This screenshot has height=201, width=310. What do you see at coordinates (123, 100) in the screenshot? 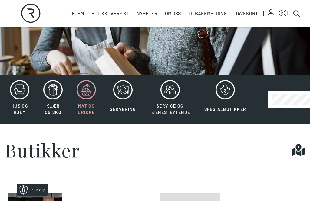
I see `button: Servering` at bounding box center [123, 100].